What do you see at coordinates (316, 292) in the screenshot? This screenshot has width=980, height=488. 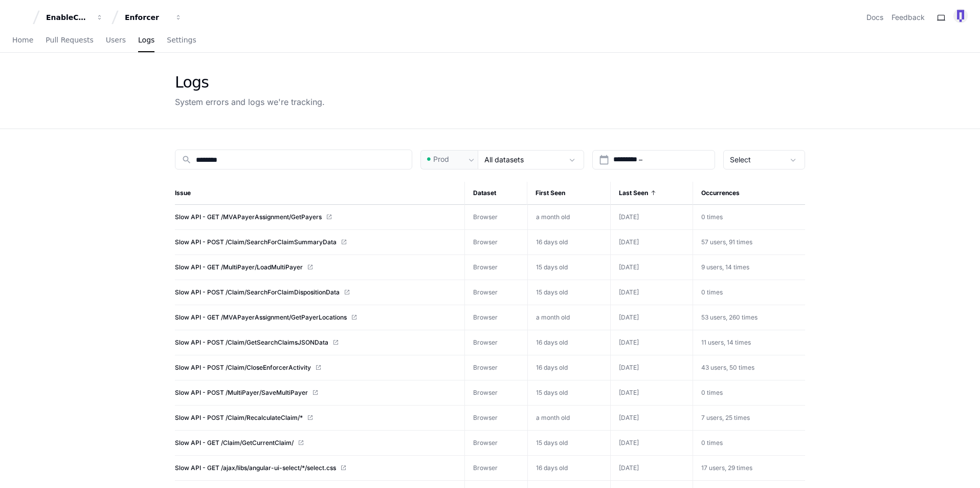 I see `a: Slow API - POST /Claim/SearchForClaimDispositionData` at bounding box center [316, 292].